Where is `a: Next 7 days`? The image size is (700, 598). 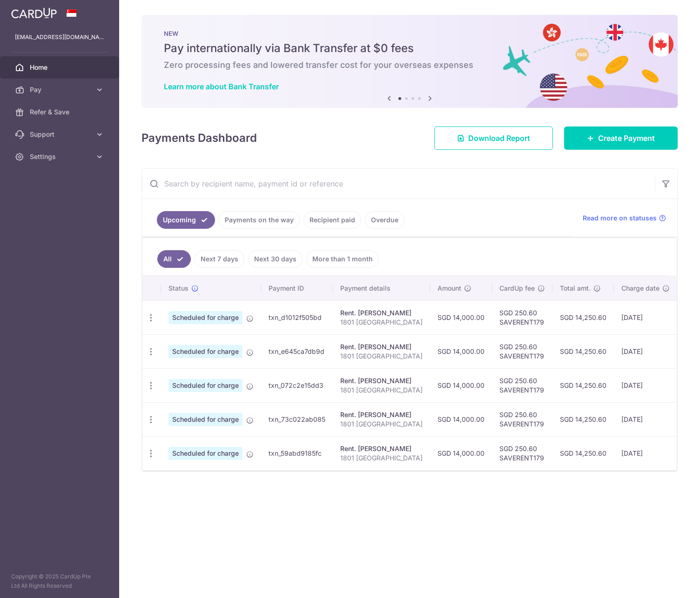
a: Next 7 days is located at coordinates (219, 259).